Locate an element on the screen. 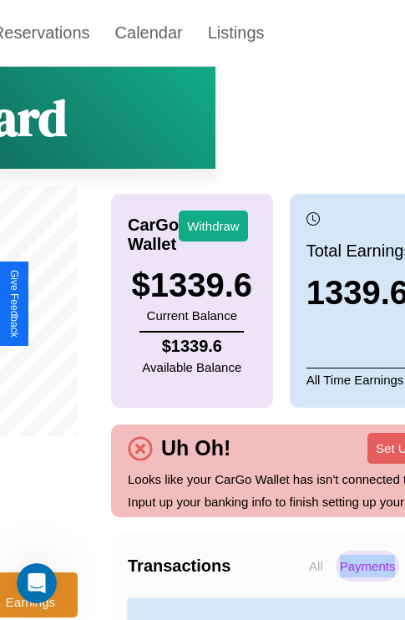 This screenshot has width=405, height=620. button: Withdraw is located at coordinates (213, 225).